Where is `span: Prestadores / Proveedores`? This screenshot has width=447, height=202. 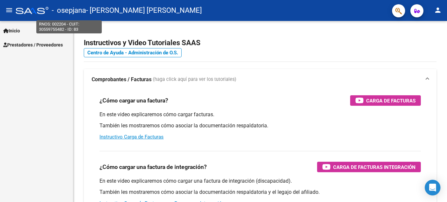 span: Prestadores / Proveedores is located at coordinates (33, 45).